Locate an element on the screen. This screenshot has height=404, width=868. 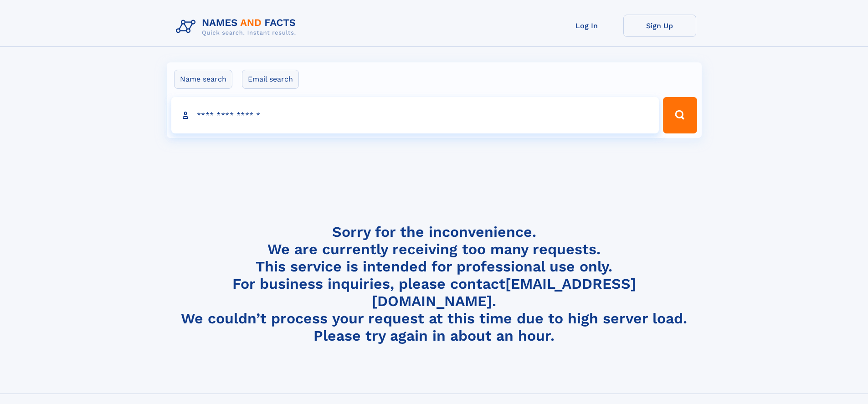
a: Log In is located at coordinates (587, 26).